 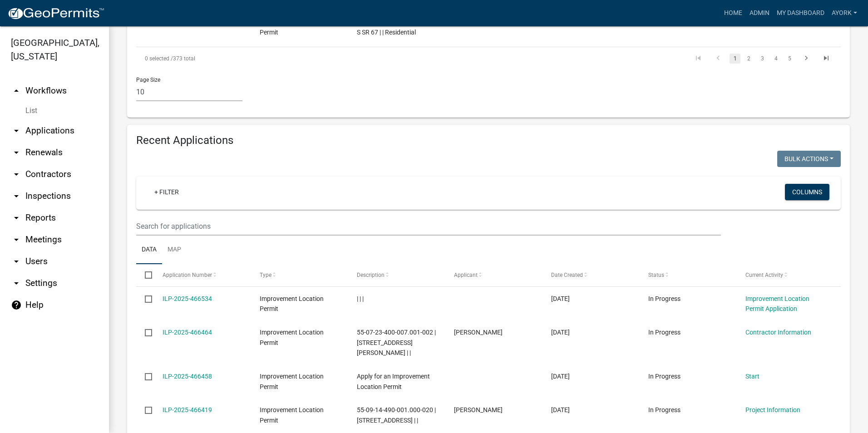 What do you see at coordinates (396, 415) in the screenshot?
I see `span: 55-09-14-490-001.000-020 | 3275 N MAPLE TURN LN | |` at bounding box center [396, 415].